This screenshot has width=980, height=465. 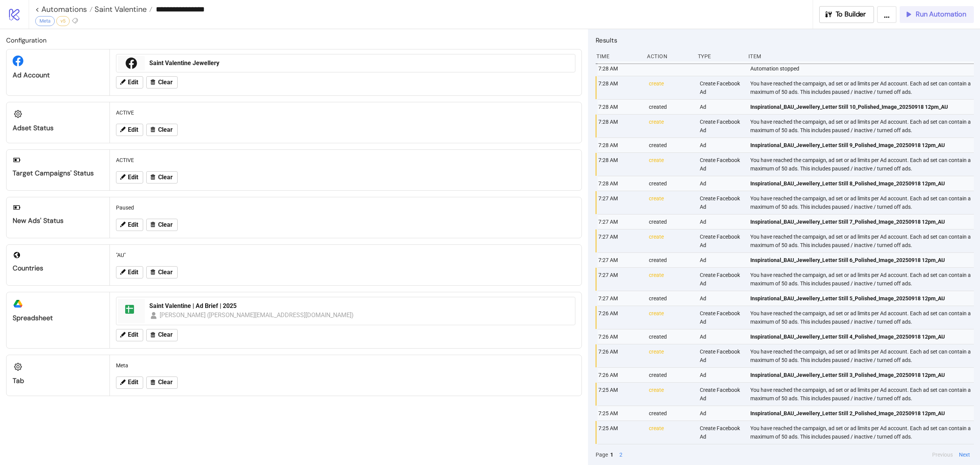 I want to click on div: 7:26 AM, so click(x=620, y=318).